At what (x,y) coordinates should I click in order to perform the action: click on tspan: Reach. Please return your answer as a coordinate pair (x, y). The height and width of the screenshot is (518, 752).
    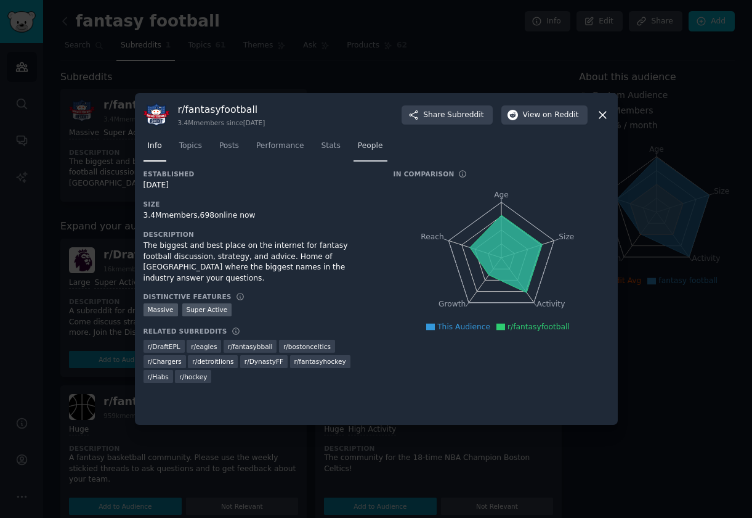
    Looking at the image, I should click on (433, 237).